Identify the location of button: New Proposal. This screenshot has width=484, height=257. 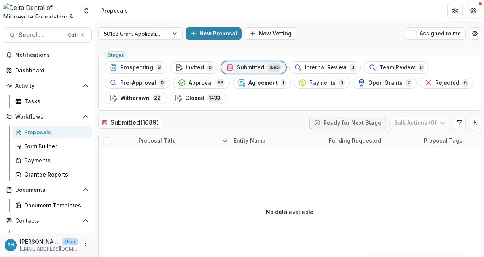
(214, 33).